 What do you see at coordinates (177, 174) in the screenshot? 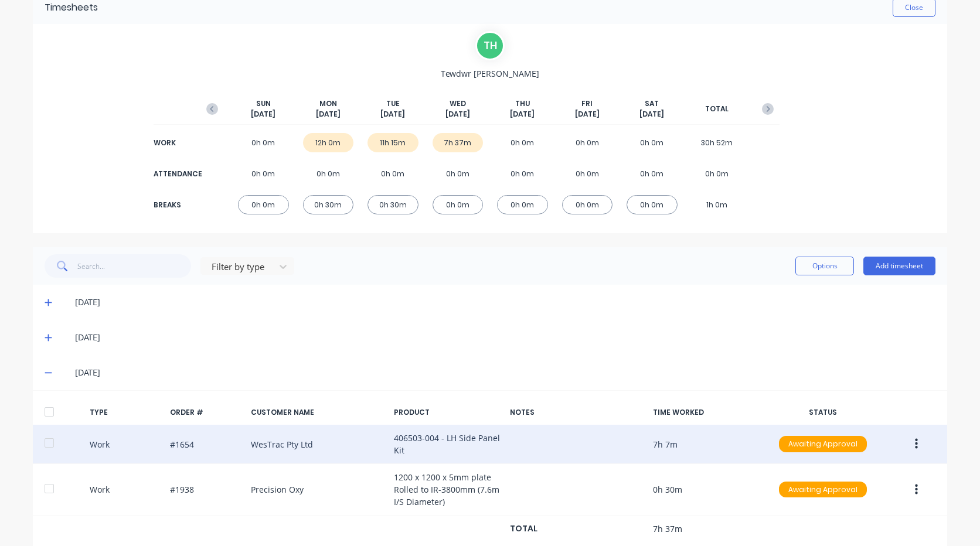
I see `div: ATTENDANCE` at bounding box center [177, 174].